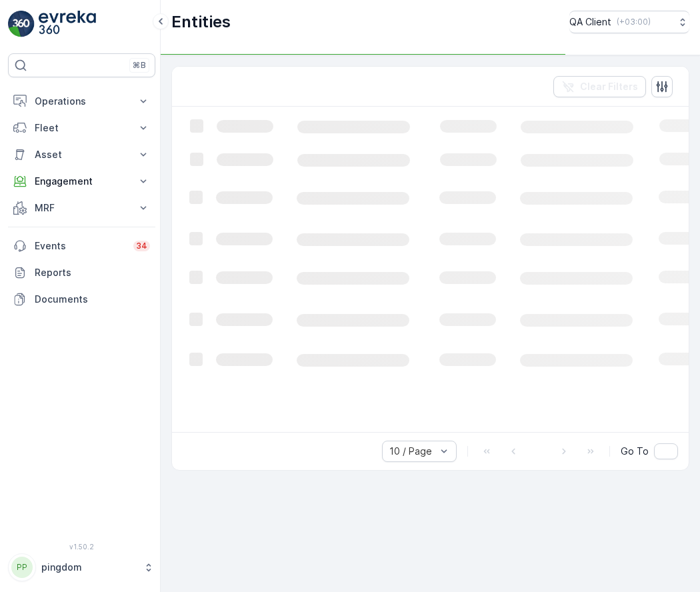  I want to click on img: logo_light-DOdMpM7g.png, so click(67, 24).